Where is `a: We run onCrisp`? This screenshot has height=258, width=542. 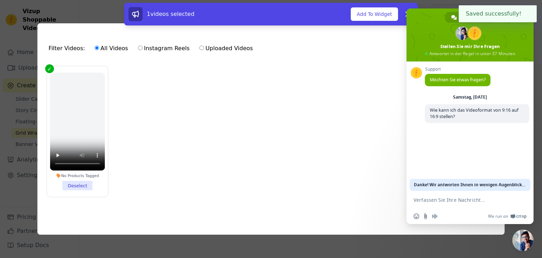 a: We run onCrisp is located at coordinates (507, 216).